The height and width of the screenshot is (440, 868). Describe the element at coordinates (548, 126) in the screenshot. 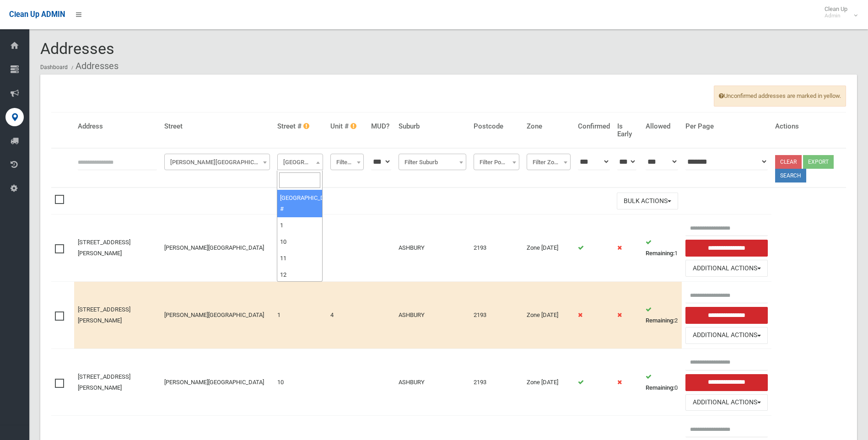

I see `h4: Zone` at that location.